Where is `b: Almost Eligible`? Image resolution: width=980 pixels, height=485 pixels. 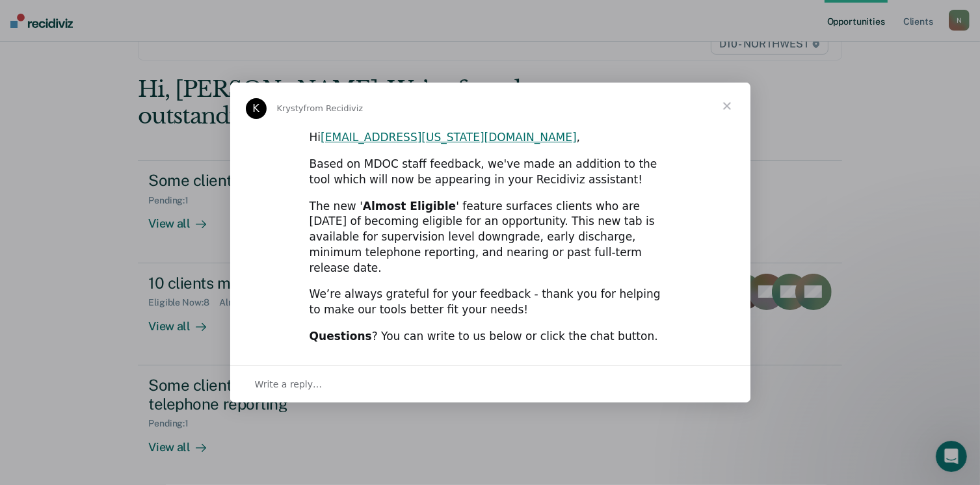 b: Almost Eligible is located at coordinates (409, 206).